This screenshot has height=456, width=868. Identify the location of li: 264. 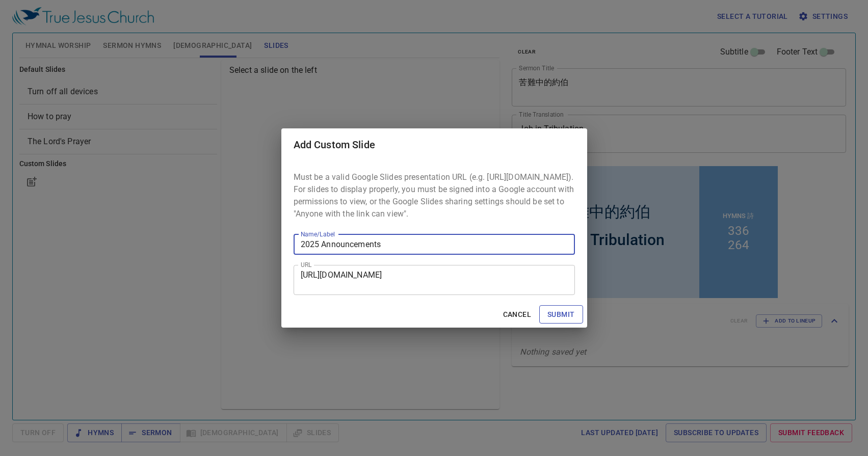
(231, 82).